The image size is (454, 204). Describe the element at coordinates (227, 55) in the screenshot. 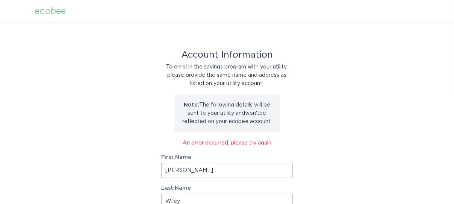

I see `div: Account Information` at that location.